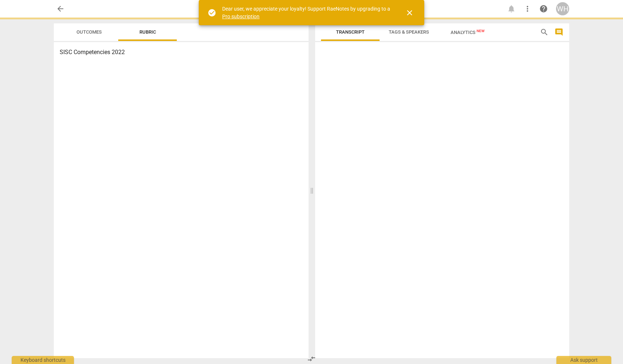  I want to click on a: Pro subscription, so click(241, 16).